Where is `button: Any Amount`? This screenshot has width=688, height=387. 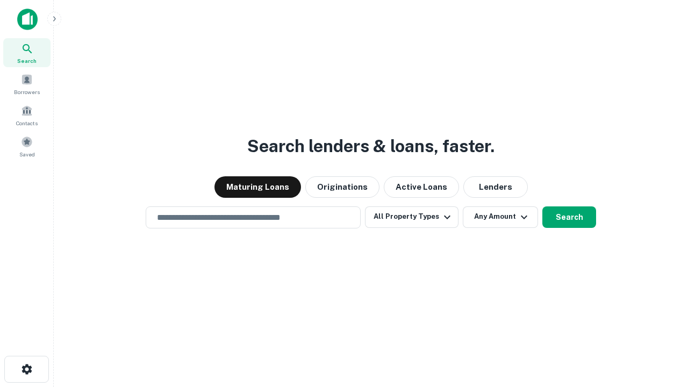
button: Any Amount is located at coordinates (500, 217).